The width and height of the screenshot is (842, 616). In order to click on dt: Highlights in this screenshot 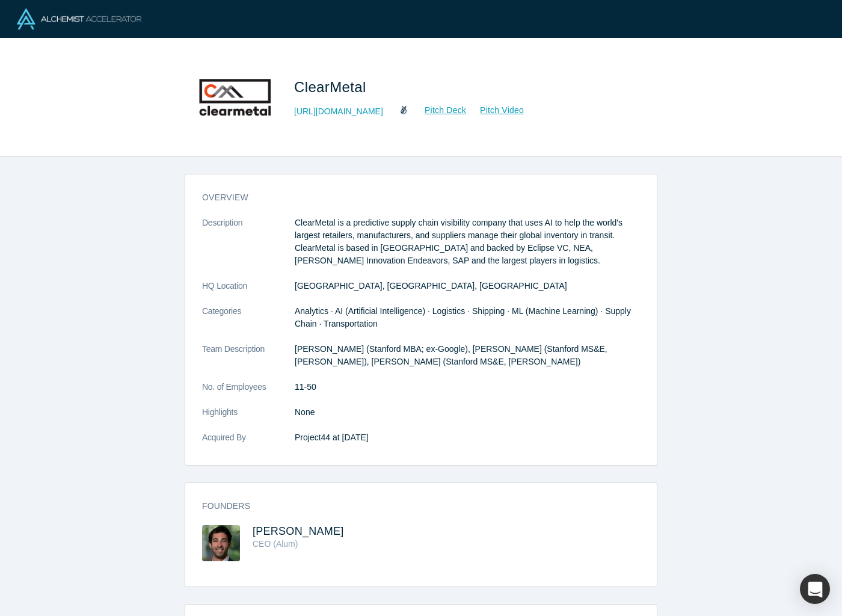, I will do `click(249, 419)`.